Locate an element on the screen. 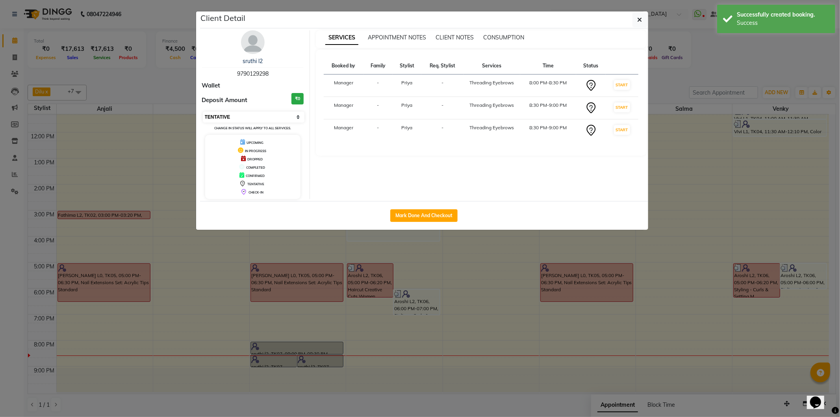 This screenshot has height=417, width=840. span: CHECK-IN is located at coordinates (256, 192).